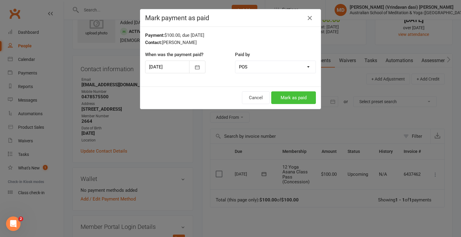 Image resolution: width=461 pixels, height=237 pixels. Describe the element at coordinates (154, 43) in the screenshot. I see `strong: Contact:` at that location.